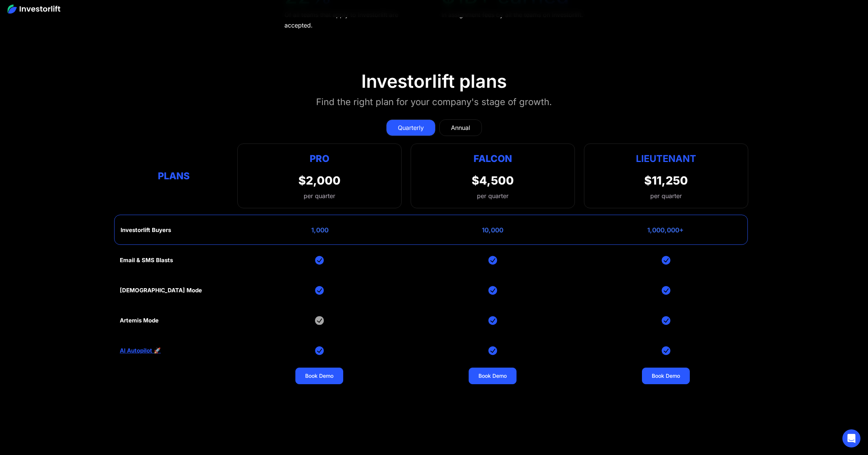 The width and height of the screenshot is (868, 455). What do you see at coordinates (434, 81) in the screenshot?
I see `div: Investorlift plans` at bounding box center [434, 81].